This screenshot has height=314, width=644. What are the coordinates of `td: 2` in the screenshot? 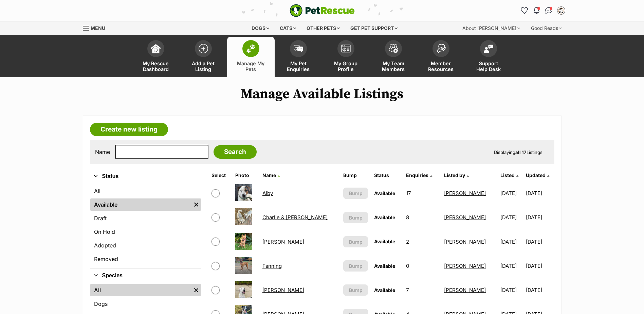 It's located at (422, 242).